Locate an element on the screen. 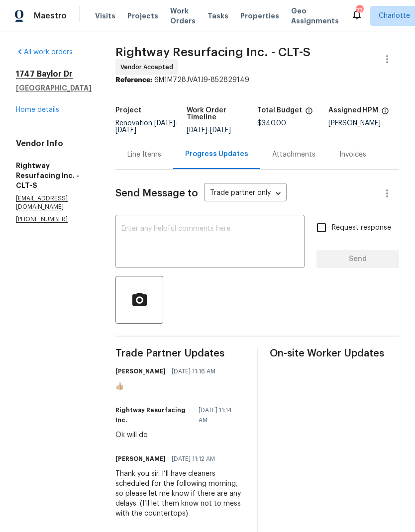  div: 6M1M728JVA1J9-852829149 is located at coordinates (257, 80).